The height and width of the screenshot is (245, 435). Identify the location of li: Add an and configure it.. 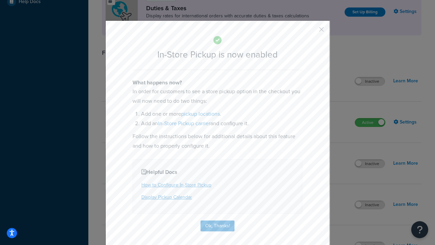
(221, 123).